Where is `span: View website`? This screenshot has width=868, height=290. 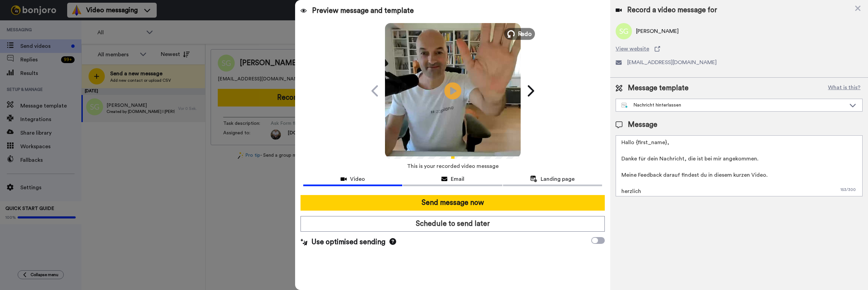 span: View website is located at coordinates (632, 49).